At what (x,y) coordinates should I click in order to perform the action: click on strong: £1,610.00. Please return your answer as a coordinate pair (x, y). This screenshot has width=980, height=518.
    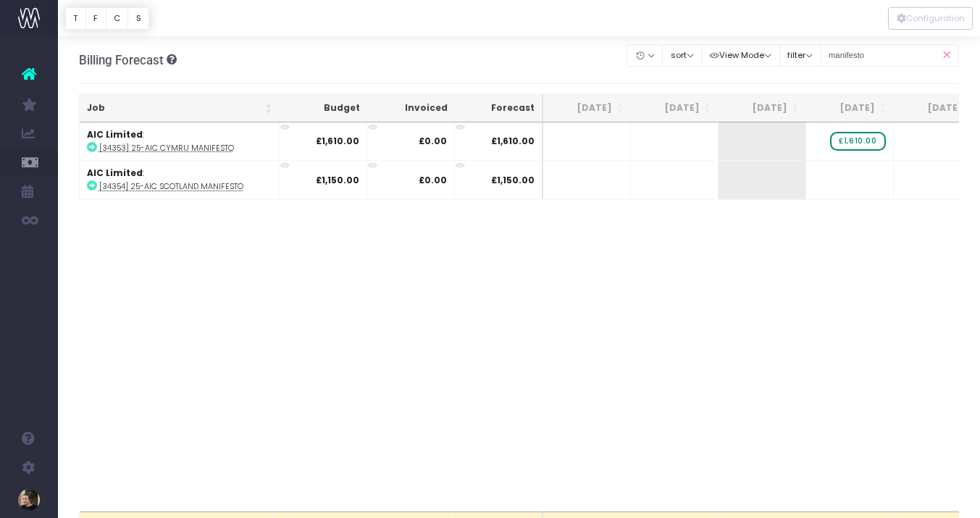
    Looking at the image, I should click on (338, 141).